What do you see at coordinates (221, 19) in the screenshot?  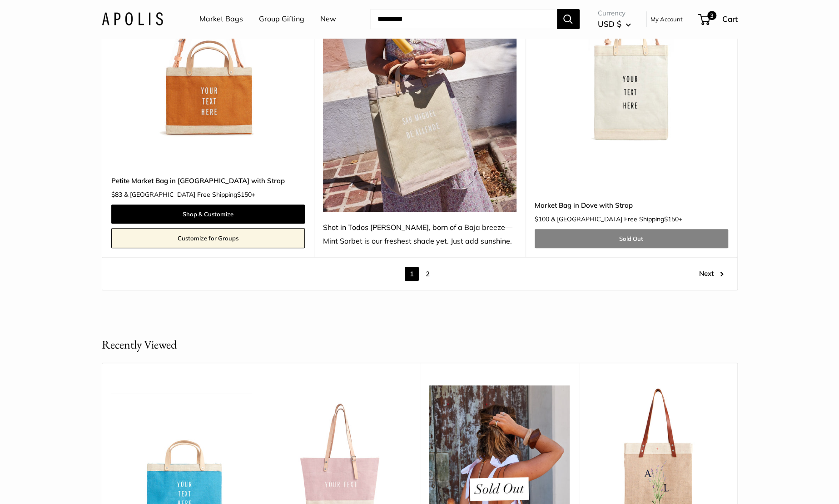 I see `a: Market Bags` at bounding box center [221, 19].